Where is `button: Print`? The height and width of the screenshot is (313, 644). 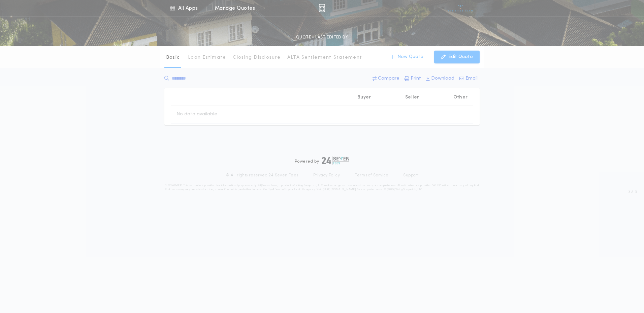
button: Print is located at coordinates (413, 78).